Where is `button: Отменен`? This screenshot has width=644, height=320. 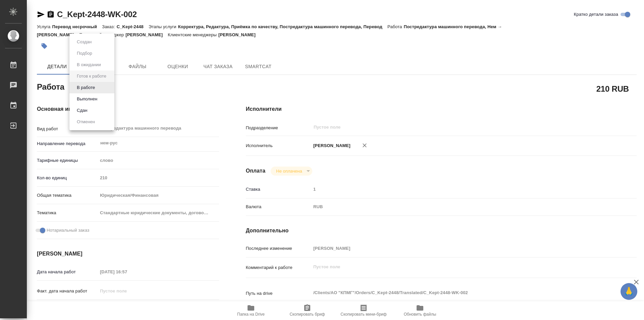 button: Отменен is located at coordinates (86, 122).